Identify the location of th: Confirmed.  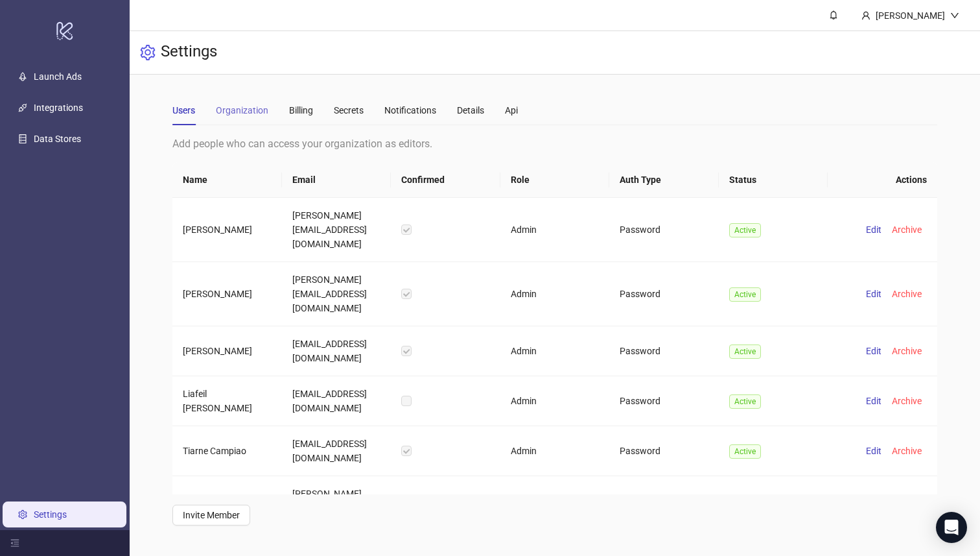
(445, 180).